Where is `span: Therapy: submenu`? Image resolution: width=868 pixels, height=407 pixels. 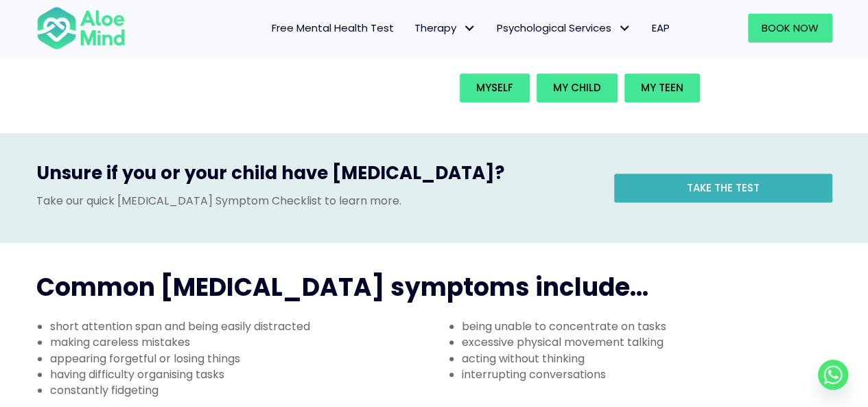
span: Therapy: submenu is located at coordinates (470, 28).